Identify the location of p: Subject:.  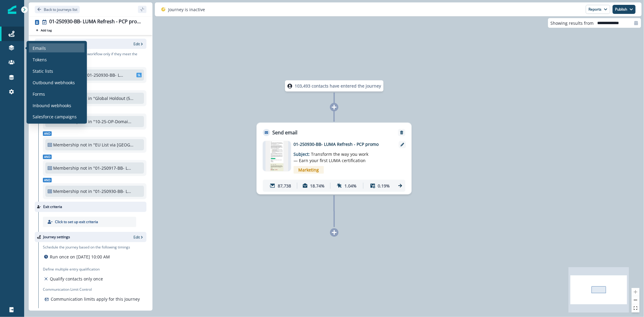
(331, 156).